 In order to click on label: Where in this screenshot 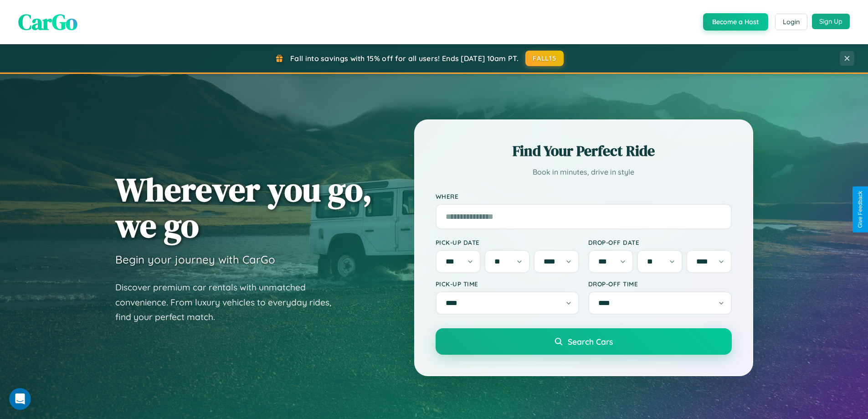, I will do `click(584, 196)`.